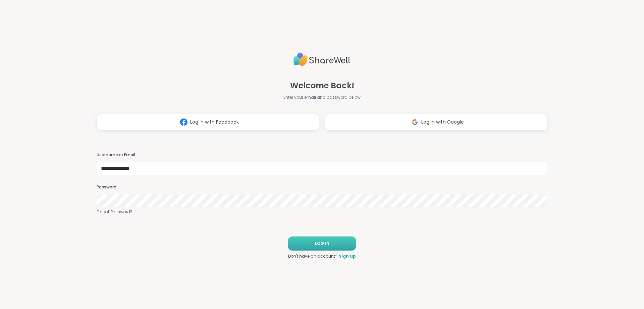  I want to click on button: Log in with Facebook, so click(208, 122).